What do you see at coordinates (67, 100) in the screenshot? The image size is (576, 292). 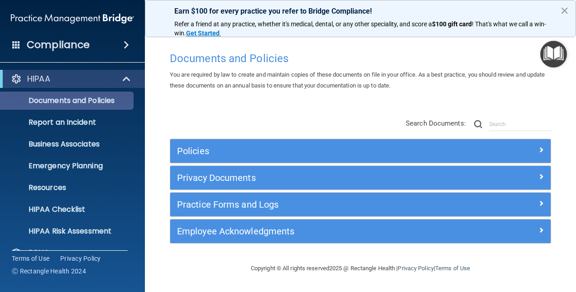 I see `p: Documents and Policies` at bounding box center [67, 100].